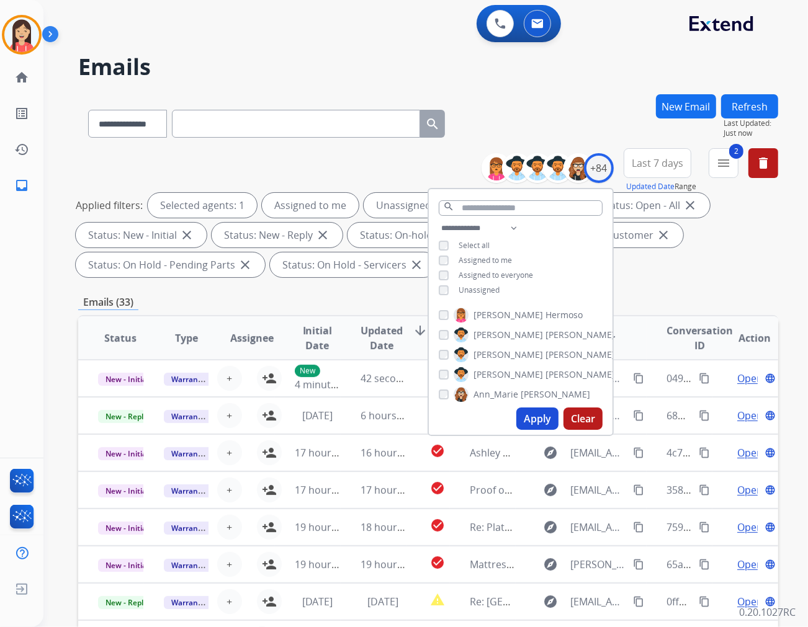 The image size is (808, 627). I want to click on p: 0.20.1027RC, so click(767, 613).